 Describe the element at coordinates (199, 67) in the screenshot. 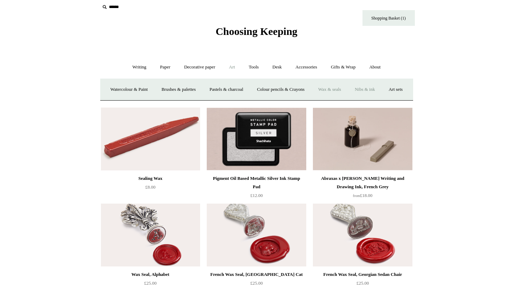

I see `a: Decorative paper` at that location.